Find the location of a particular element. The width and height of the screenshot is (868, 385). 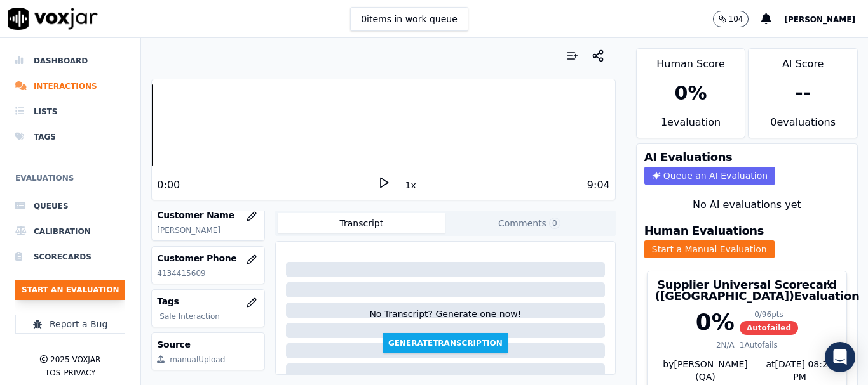

li: Scorecards is located at coordinates (70, 257).